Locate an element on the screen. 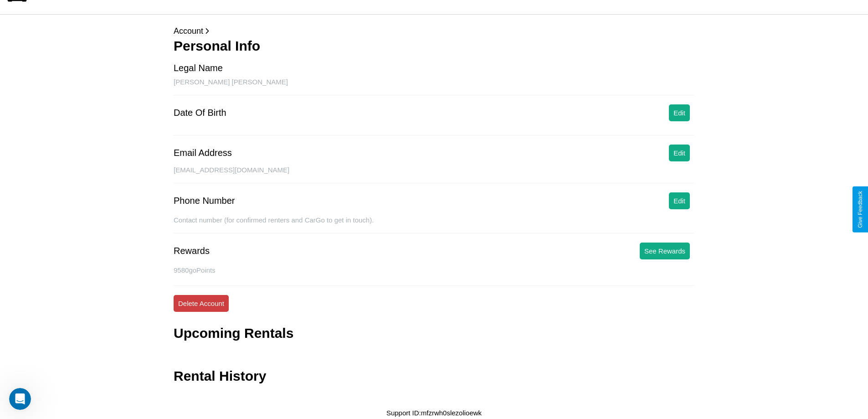 The height and width of the screenshot is (419, 868). div: Date Of Birth is located at coordinates (200, 113).